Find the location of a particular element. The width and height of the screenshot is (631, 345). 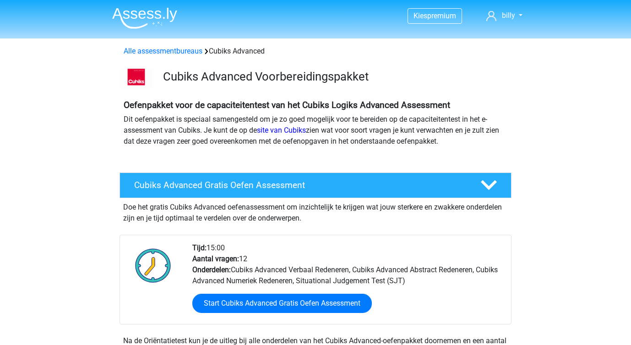

div: 15:00 12 Cubiks Advanced Verbaal Redeneren, Cubiks Advanced Abstract Redeneren, Cubiks Advanced N... is located at coordinates (348, 283).